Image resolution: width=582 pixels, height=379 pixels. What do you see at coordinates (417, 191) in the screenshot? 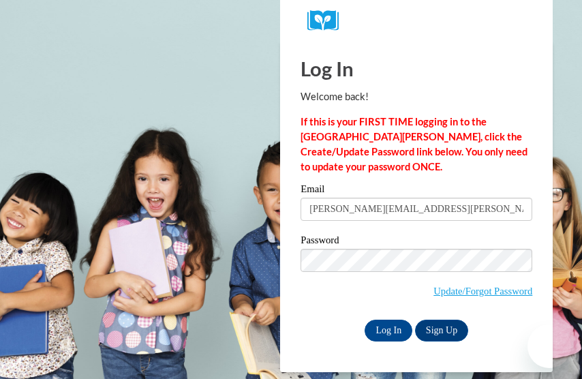
I see `label: Email` at bounding box center [417, 191].